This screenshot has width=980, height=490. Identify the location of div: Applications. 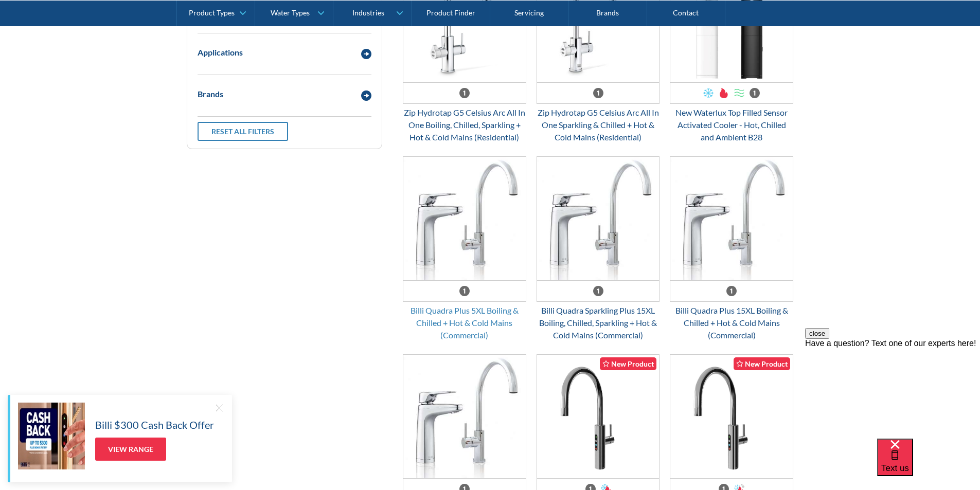
(220, 52).